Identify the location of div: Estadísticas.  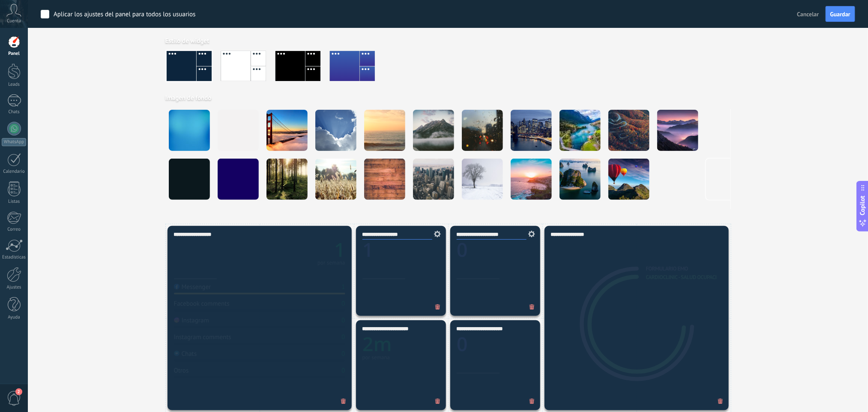
(14, 257).